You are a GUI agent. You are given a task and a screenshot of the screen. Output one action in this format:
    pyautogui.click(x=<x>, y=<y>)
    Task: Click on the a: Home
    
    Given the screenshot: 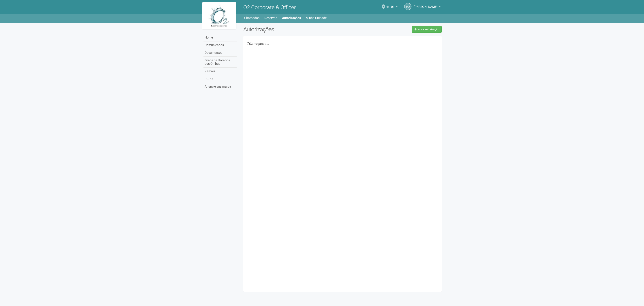 What is the action you would take?
    pyautogui.click(x=220, y=38)
    